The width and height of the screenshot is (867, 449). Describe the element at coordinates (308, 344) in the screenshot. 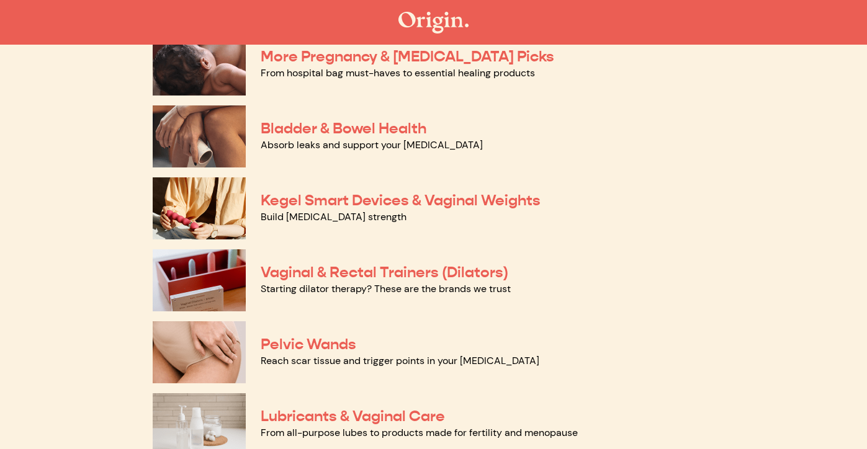

I see `a: Pelvic Wands` at that location.